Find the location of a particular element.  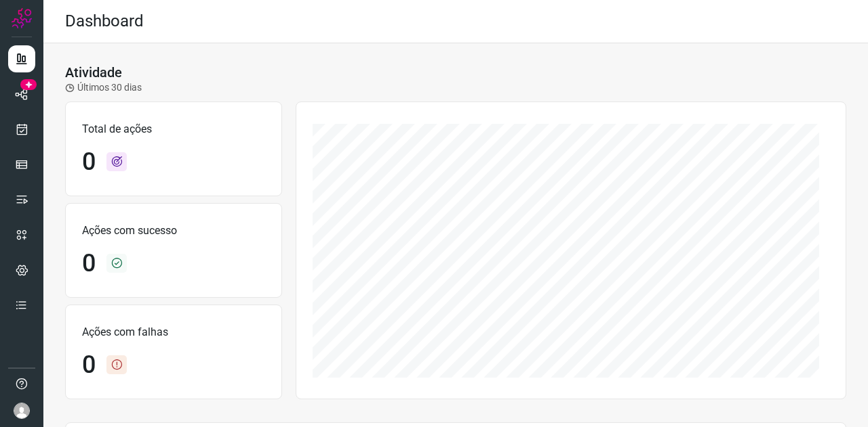

img: Logo is located at coordinates (21, 18).